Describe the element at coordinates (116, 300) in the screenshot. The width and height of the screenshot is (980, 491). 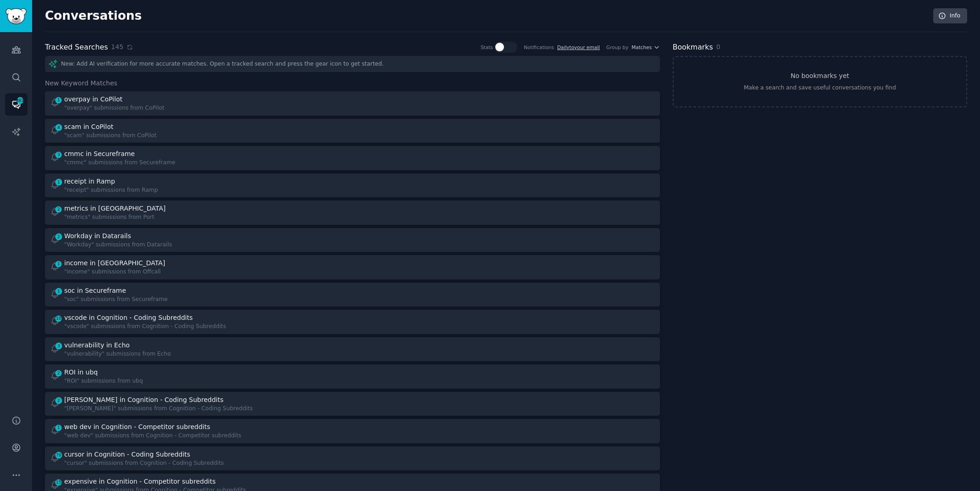
I see `div: "soc" submissions from Secureframe` at that location.